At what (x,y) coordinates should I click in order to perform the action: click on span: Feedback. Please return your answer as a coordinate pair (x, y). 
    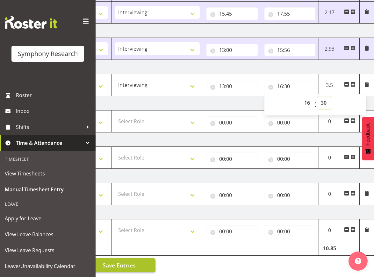
    Looking at the image, I should click on (368, 134).